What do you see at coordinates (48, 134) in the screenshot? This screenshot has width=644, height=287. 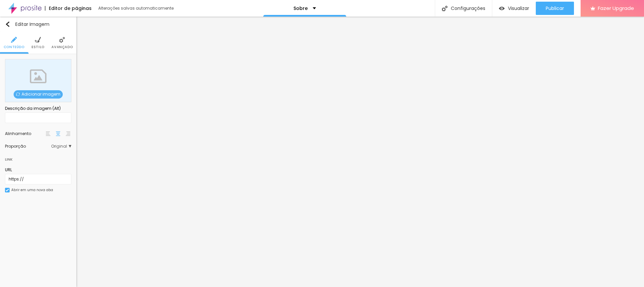 I see `img: paragraph-left-align.svg` at bounding box center [48, 134].